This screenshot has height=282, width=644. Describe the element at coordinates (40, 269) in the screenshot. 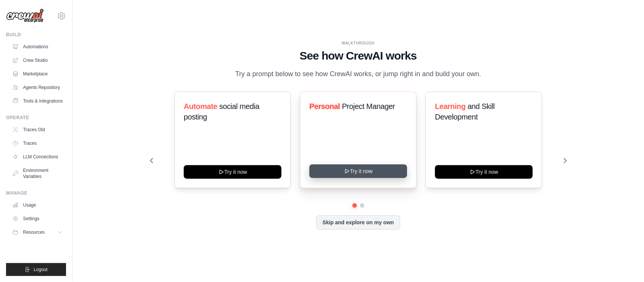

I see `span: Logout` at that location.